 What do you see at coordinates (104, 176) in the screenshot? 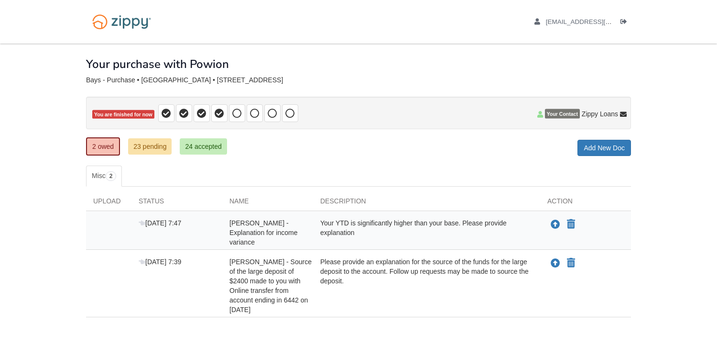
I see `a: Misc` at bounding box center [104, 176].